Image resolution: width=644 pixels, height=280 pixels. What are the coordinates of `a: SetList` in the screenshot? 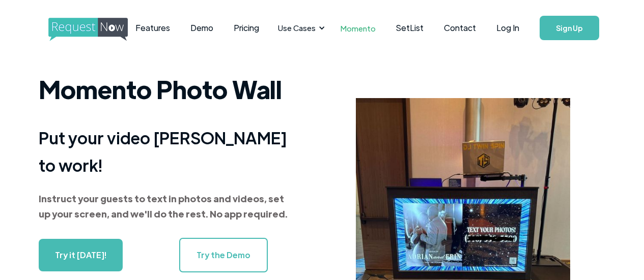 It's located at (410, 28).